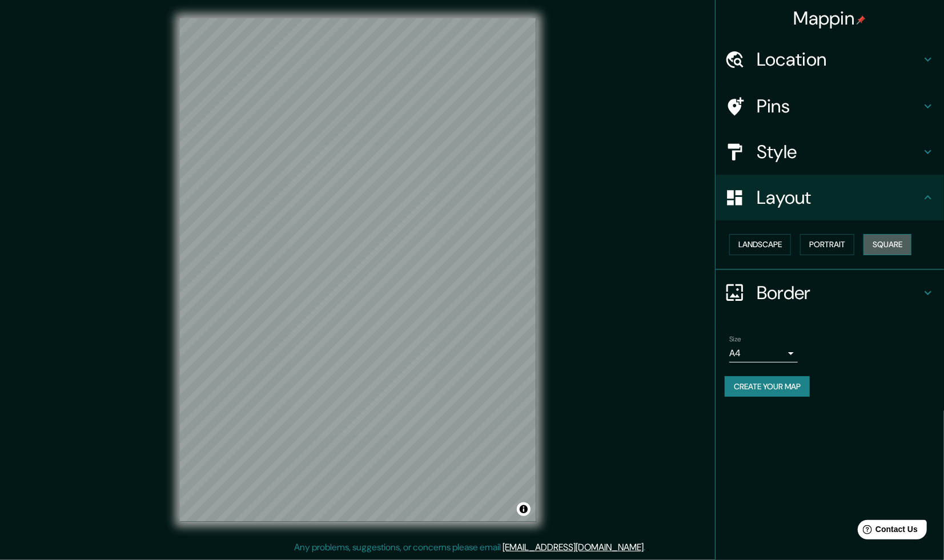  I want to click on div: A4, so click(763, 353).